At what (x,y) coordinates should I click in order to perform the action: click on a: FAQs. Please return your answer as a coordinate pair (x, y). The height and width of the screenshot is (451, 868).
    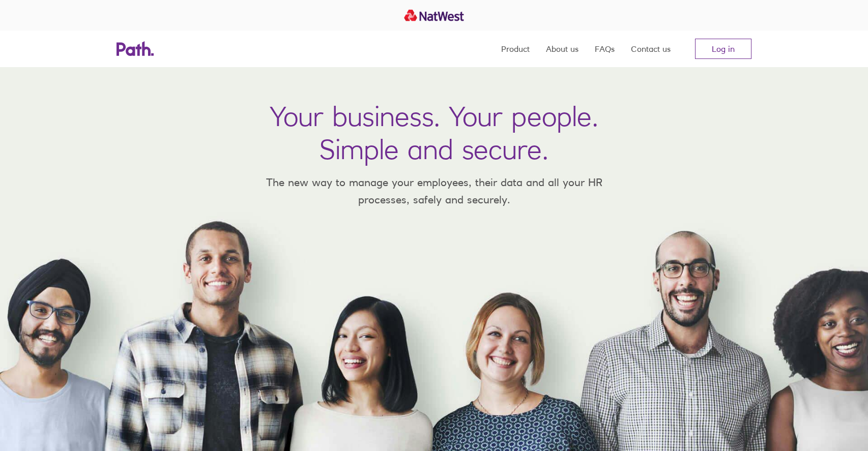
    Looking at the image, I should click on (604, 49).